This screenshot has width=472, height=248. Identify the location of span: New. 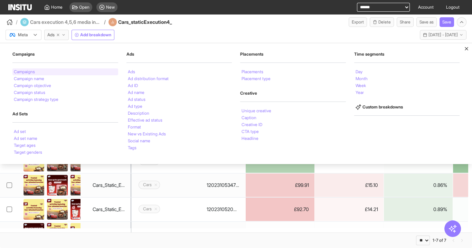
(110, 7).